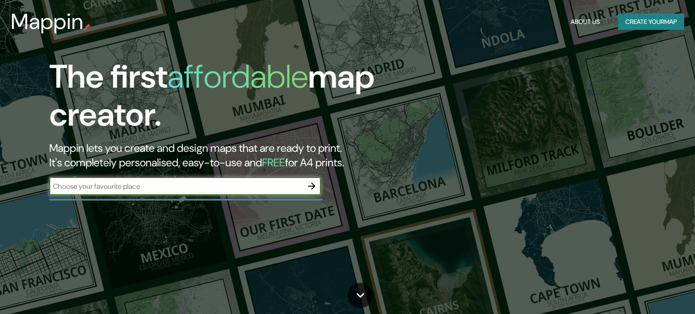  I want to click on h3: Mappin, so click(47, 22).